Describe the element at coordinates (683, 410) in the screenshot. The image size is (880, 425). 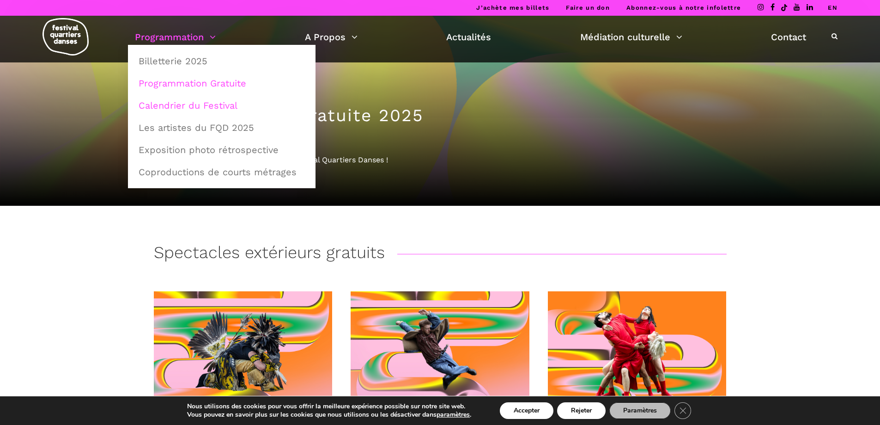
I see `button: Close GDPR Cookie Banner` at that location.